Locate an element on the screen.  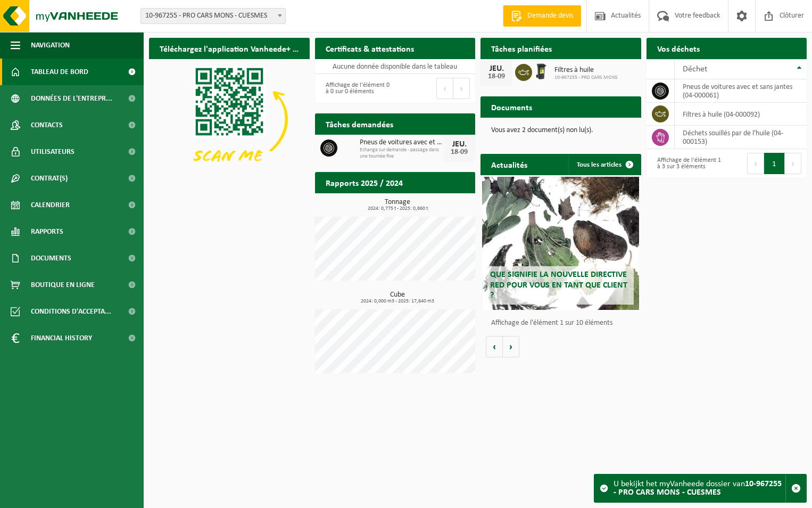
button: Volgende is located at coordinates (510, 346).